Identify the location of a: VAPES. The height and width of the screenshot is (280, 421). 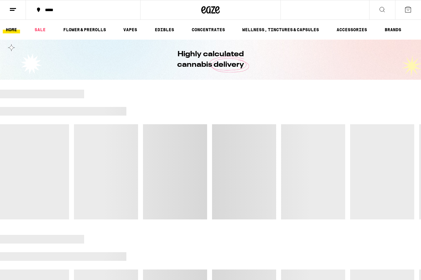
(130, 30).